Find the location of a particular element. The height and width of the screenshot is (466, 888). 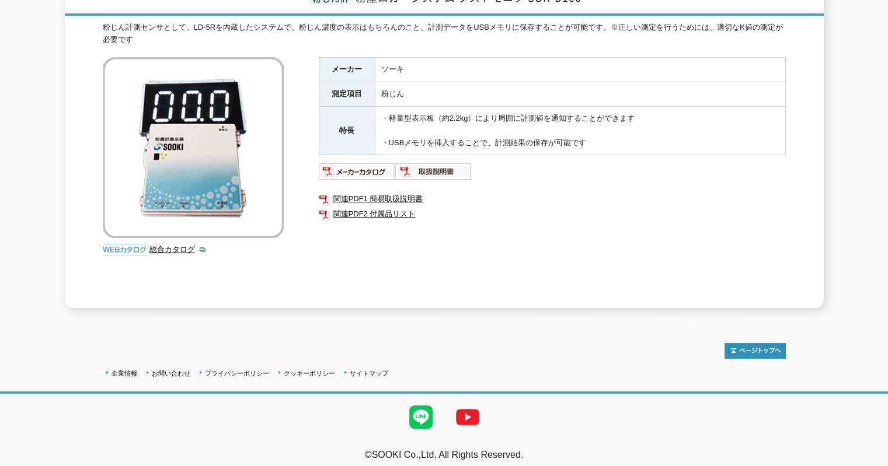

a: サイトマップ is located at coordinates (369, 374).